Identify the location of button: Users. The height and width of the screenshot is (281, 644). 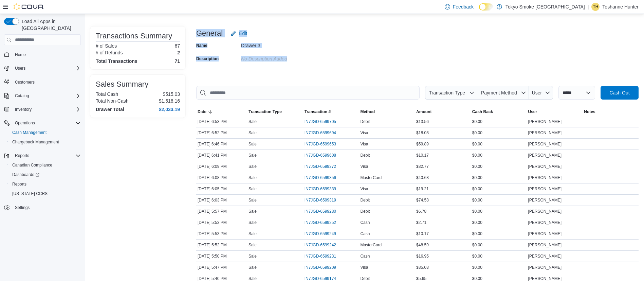
(20, 68).